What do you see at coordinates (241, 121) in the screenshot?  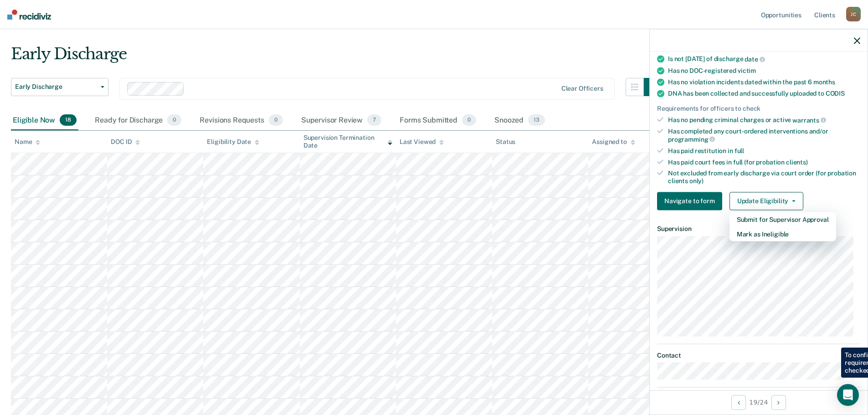 I see `div: Revisions Requests` at bounding box center [241, 121].